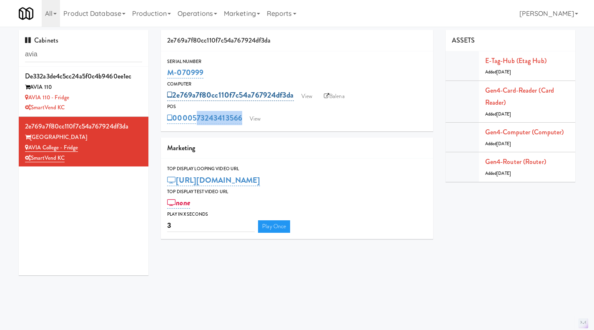 This screenshot has height=330, width=594. What do you see at coordinates (205, 118) in the screenshot?
I see `a: 0000573243413566` at bounding box center [205, 118].